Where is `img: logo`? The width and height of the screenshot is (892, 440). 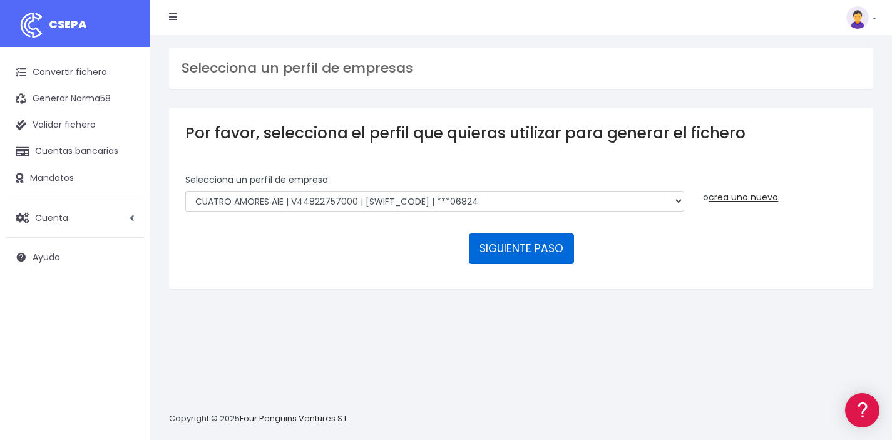
img: logo is located at coordinates (31, 25).